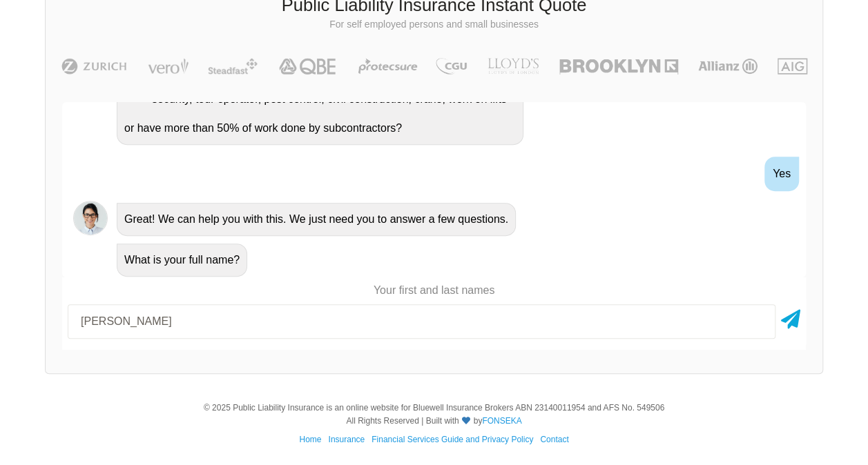 Image resolution: width=868 pixels, height=465 pixels. I want to click on img: Chatbot | PLI, so click(91, 218).